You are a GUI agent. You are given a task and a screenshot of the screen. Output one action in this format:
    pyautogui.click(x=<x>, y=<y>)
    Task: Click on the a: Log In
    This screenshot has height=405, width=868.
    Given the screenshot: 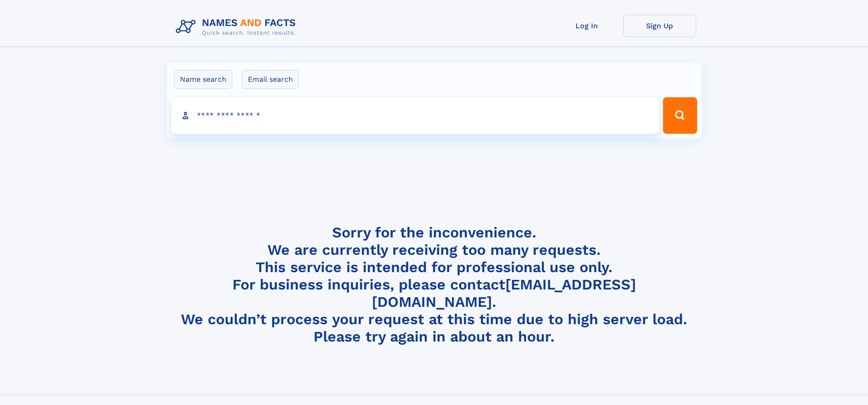 What is the action you would take?
    pyautogui.click(x=587, y=26)
    